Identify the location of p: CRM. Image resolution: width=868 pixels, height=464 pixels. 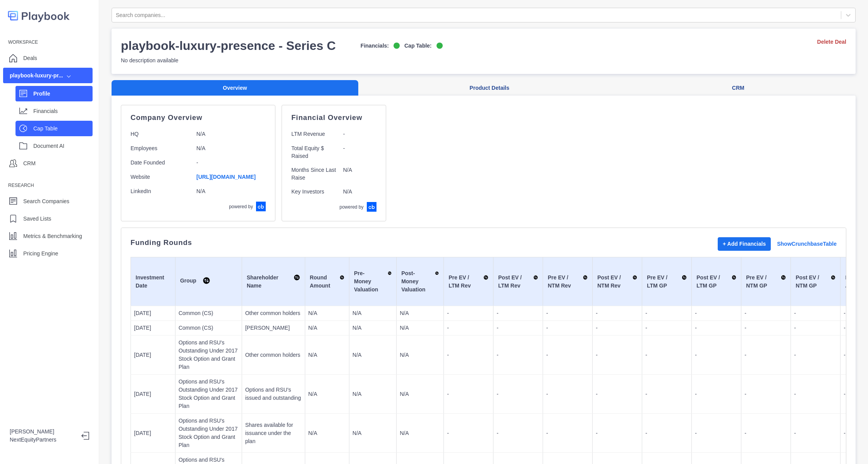
(29, 164).